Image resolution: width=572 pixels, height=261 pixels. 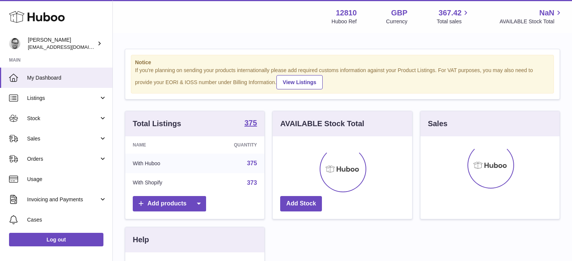 What do you see at coordinates (342, 78) in the screenshot?
I see `div: If you're planning on sending your products internationally please add required customs informati...` at bounding box center [342, 78].